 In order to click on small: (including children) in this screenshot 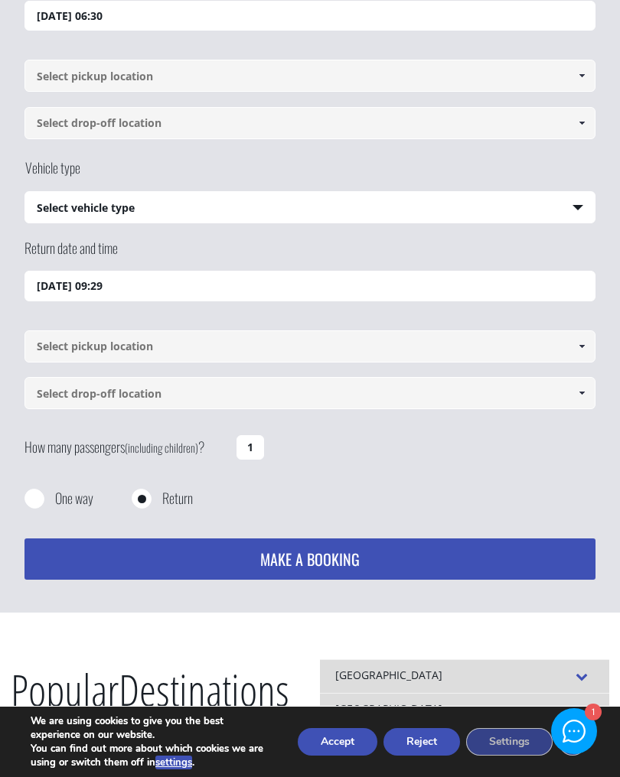, I will do `click(161, 448)`.